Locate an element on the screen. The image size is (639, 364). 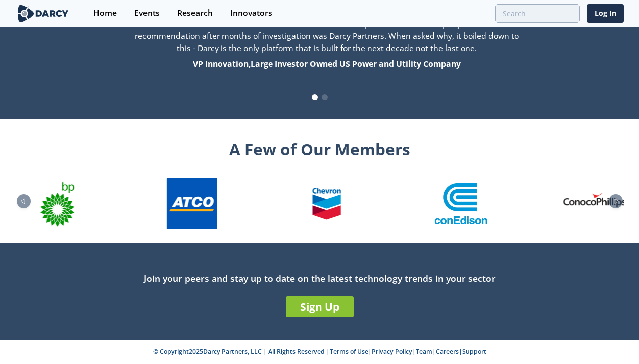
div: 9 / 26 is located at coordinates (326, 203).